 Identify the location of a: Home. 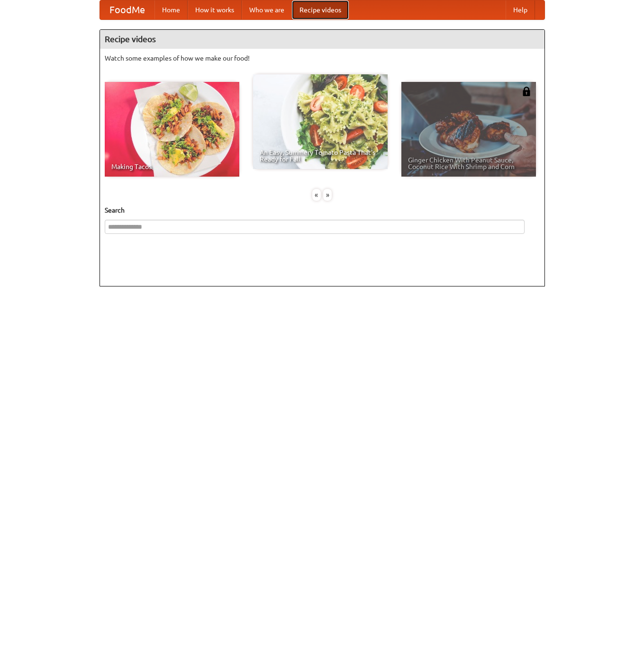
(171, 10).